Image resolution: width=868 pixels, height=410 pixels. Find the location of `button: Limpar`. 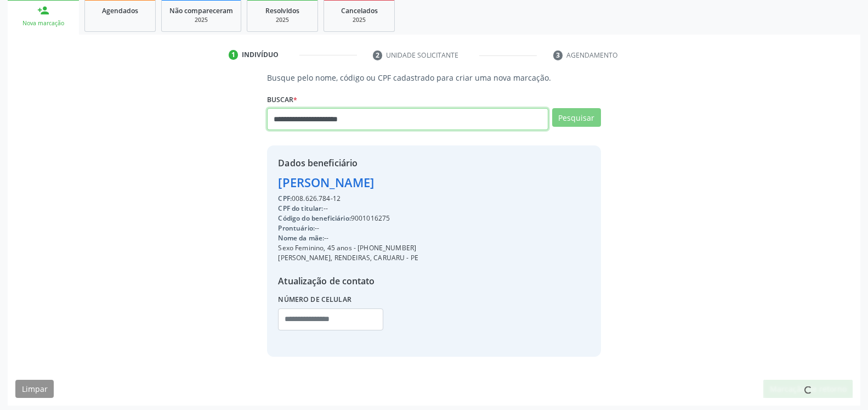

button: Limpar is located at coordinates (34, 389).